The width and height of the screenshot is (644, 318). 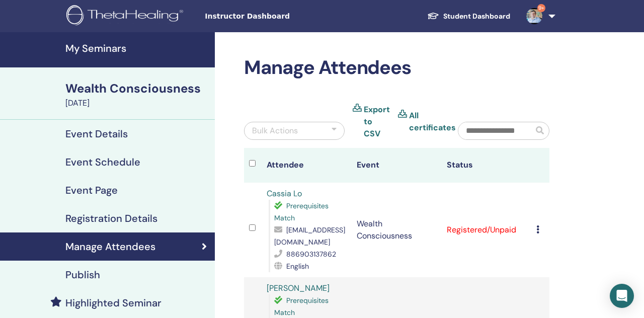 I want to click on div: Wealth Consciousness, so click(x=137, y=89).